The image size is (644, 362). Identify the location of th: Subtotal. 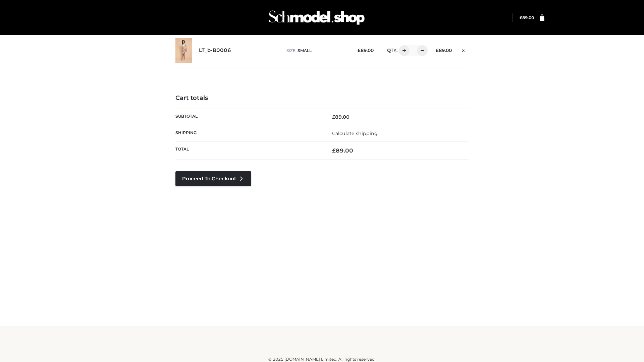
(249, 117).